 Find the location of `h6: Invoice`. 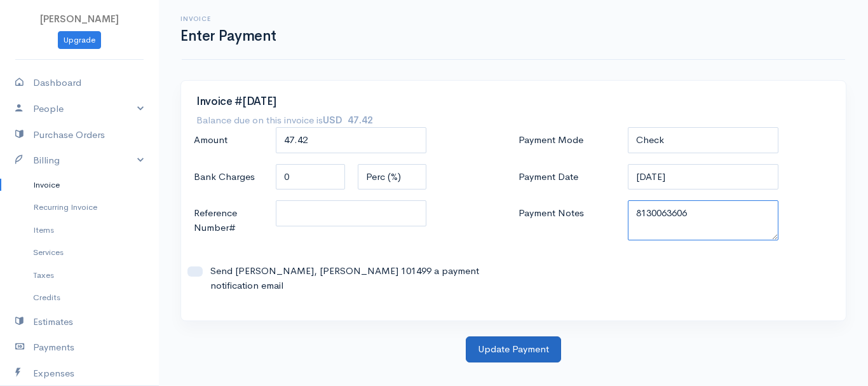

h6: Invoice is located at coordinates (228, 18).